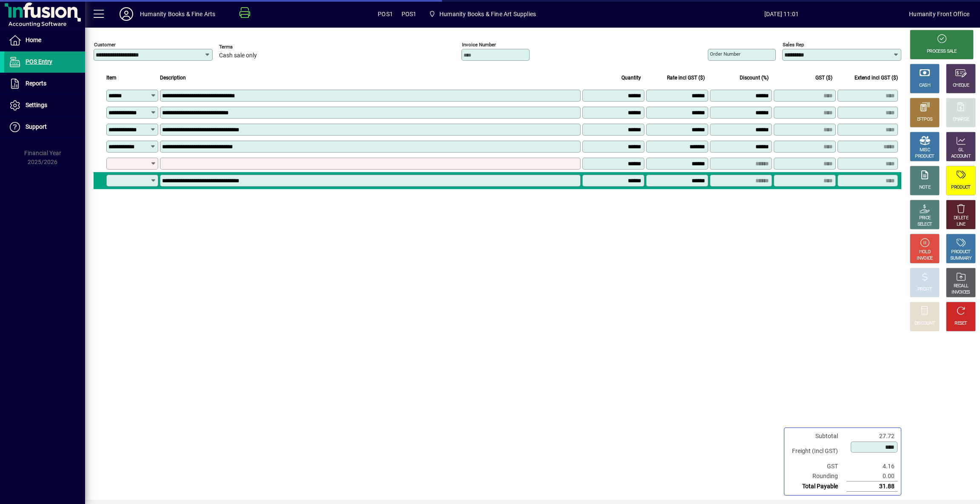 The height and width of the screenshot is (504, 980). Describe the element at coordinates (105, 45) in the screenshot. I see `mat-label: Customer` at that location.